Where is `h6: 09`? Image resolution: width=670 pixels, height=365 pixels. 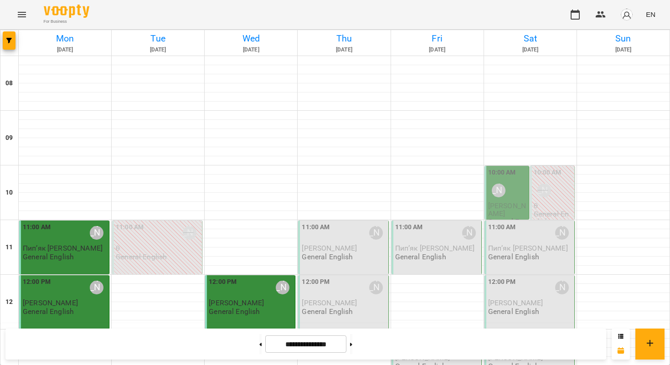
h6: 09 is located at coordinates (9, 138).